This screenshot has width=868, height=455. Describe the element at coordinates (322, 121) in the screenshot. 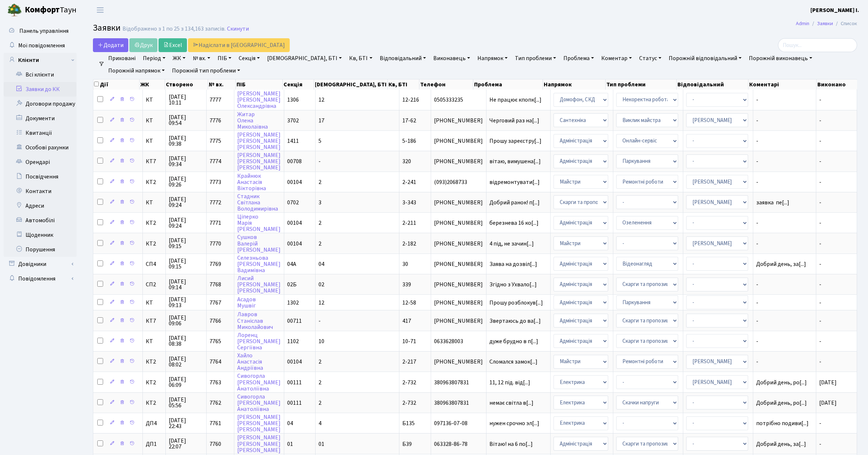

I see `span: 17` at that location.